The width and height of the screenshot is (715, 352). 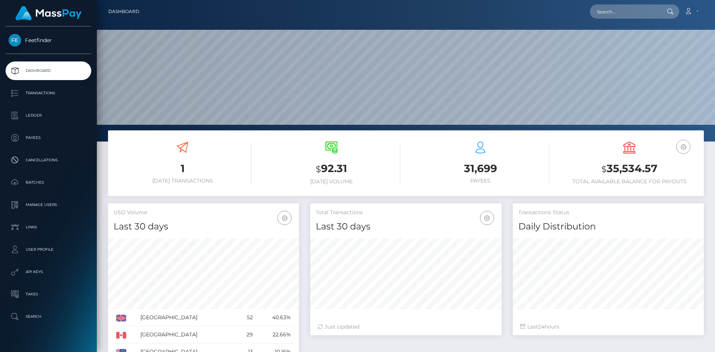 I want to click on img: GB.png, so click(x=121, y=318).